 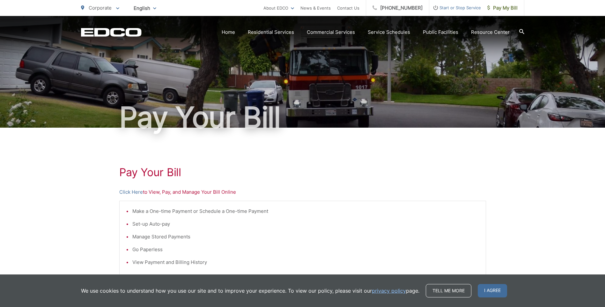 I want to click on a: Public Facilities, so click(x=441, y=32).